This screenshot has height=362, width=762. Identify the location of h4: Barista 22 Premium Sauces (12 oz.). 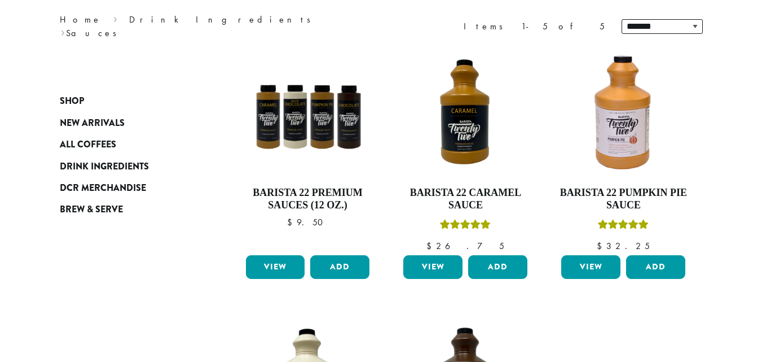
(308, 199).